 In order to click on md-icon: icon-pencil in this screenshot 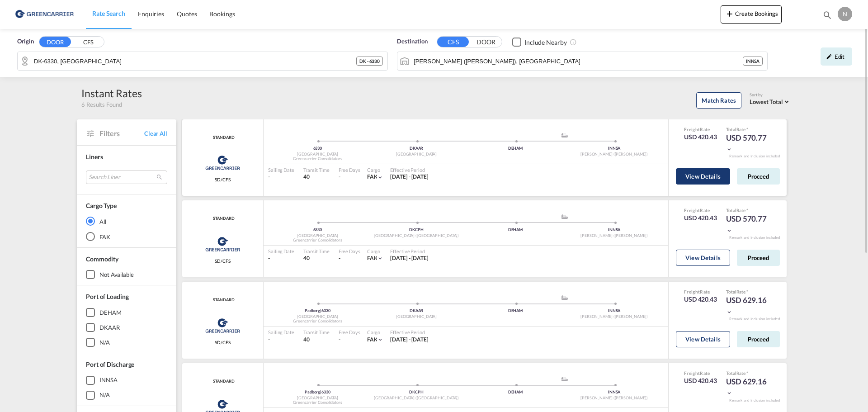, I will do `click(829, 56)`.